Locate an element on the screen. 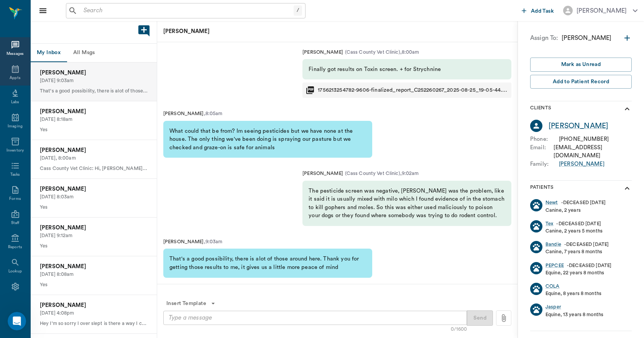 Image resolution: width=644 pixels, height=338 pixels. div: Newt is located at coordinates (552, 202).